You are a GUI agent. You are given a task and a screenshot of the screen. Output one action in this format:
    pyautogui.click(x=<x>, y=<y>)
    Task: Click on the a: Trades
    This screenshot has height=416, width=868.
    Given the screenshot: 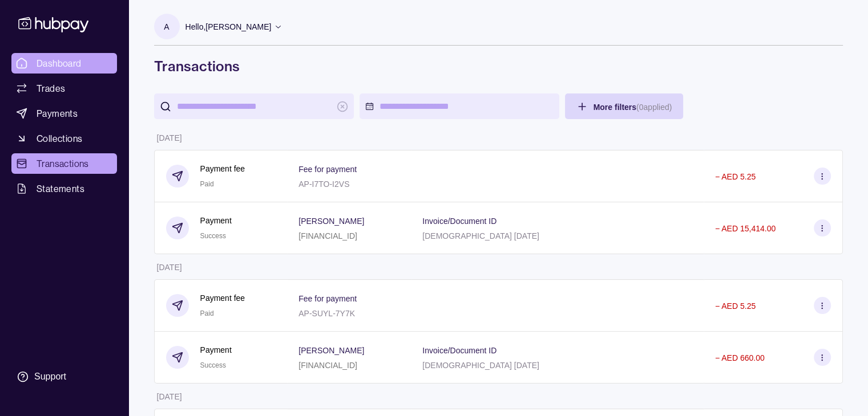 What is the action you would take?
    pyautogui.click(x=64, y=89)
    